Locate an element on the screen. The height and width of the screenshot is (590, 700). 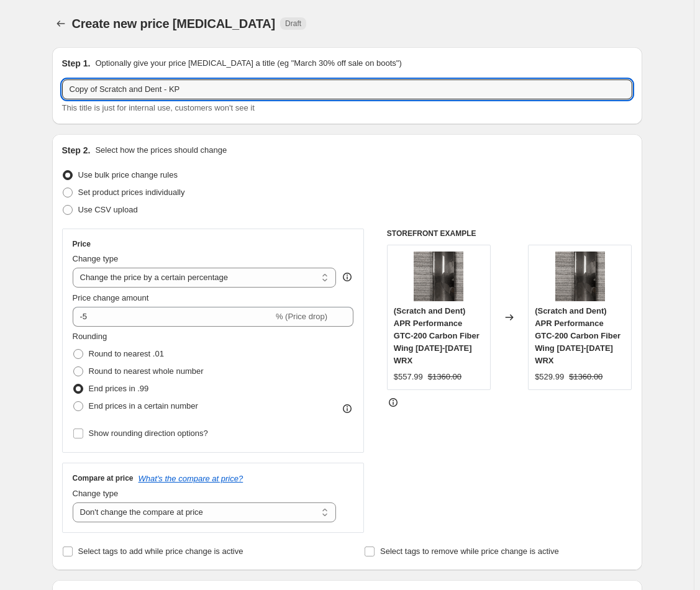
span: Price change amount is located at coordinates (110, 298).